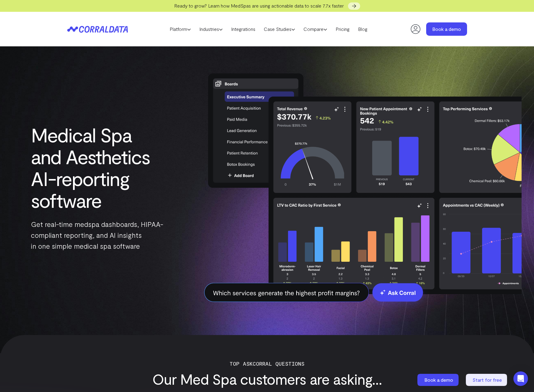 The width and height of the screenshot is (534, 392). I want to click on a: Case Studies, so click(279, 29).